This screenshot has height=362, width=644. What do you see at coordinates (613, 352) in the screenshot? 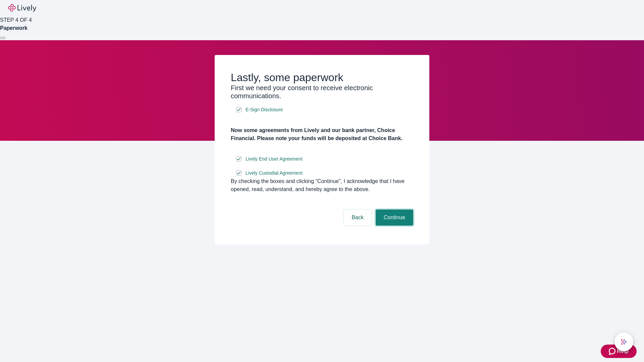
I see `svg: Zendesk support icon` at bounding box center [613, 352].